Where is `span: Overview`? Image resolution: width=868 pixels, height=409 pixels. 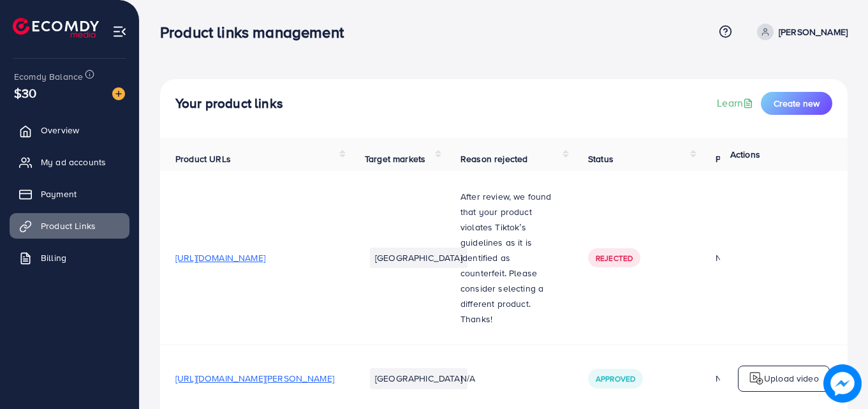 span: Overview is located at coordinates (60, 130).